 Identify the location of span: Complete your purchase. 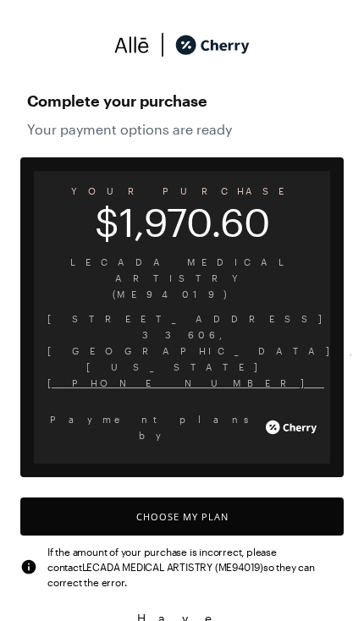
(182, 101).